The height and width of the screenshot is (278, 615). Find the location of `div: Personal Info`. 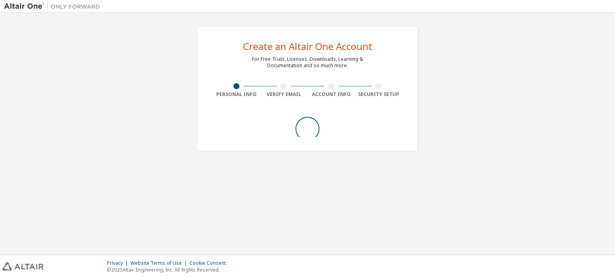

div: Personal Info is located at coordinates (236, 95).